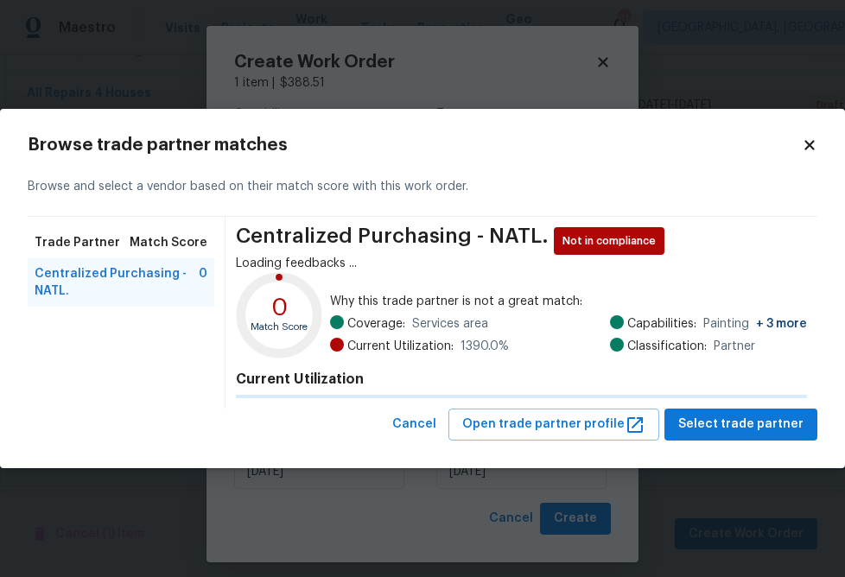  Describe the element at coordinates (521, 263) in the screenshot. I see `div: Loading feedbacks ...` at that location.